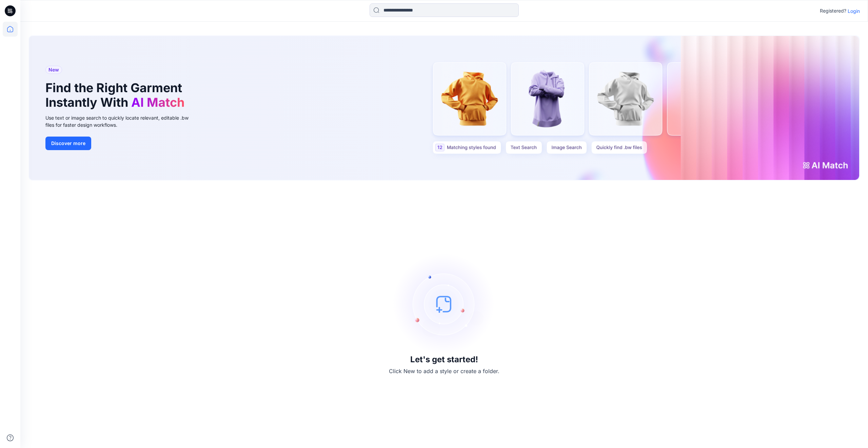 Image resolution: width=868 pixels, height=448 pixels. I want to click on p: Registered?, so click(833, 11).